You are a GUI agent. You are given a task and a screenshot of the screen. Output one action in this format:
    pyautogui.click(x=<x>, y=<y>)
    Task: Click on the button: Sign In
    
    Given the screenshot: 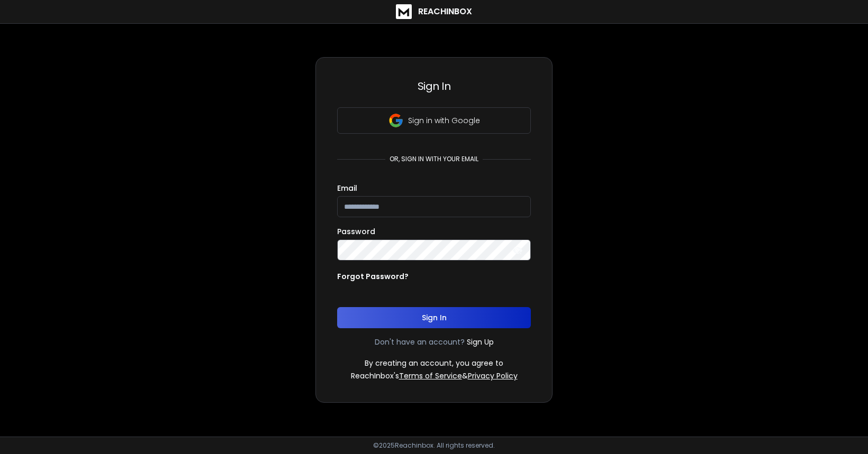 What is the action you would take?
    pyautogui.click(x=434, y=318)
    